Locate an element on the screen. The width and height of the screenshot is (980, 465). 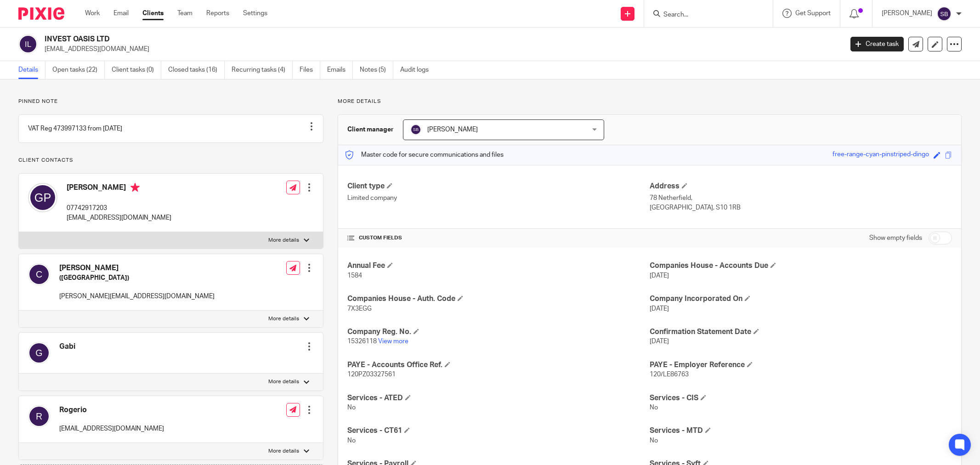
h4: Services - ATED is located at coordinates (499, 398).